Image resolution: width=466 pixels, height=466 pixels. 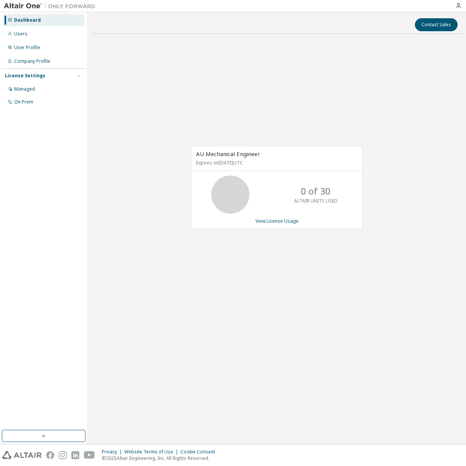 What do you see at coordinates (51, 6) in the screenshot?
I see `img: Altair One` at bounding box center [51, 6].